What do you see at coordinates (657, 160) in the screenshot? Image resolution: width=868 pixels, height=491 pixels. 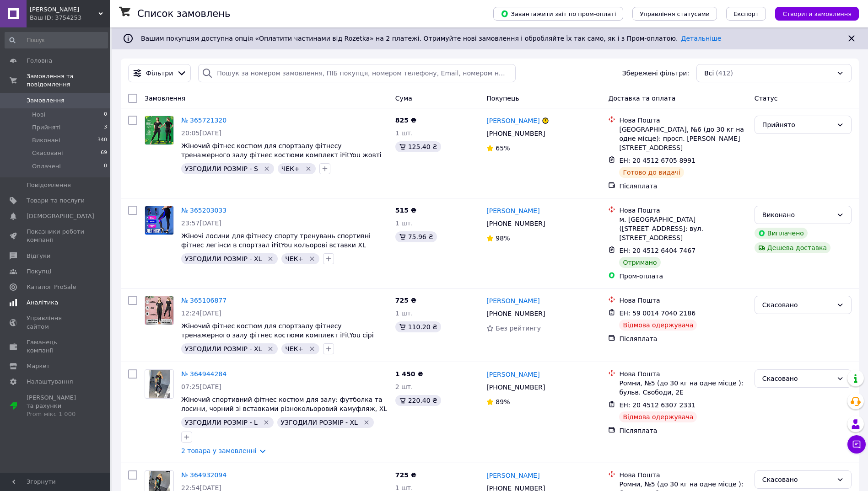 I see `span: ЕН: 20 4512 6705 8991` at bounding box center [657, 160].